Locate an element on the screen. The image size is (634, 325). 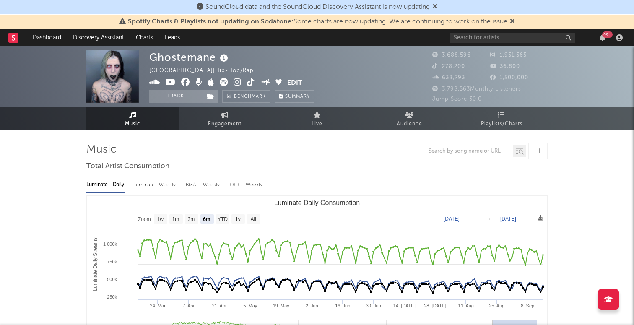
text: All is located at coordinates (253, 219).